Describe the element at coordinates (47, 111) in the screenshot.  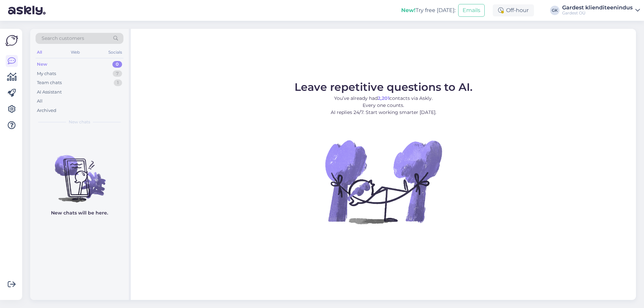
I see `div: Archived` at that location.